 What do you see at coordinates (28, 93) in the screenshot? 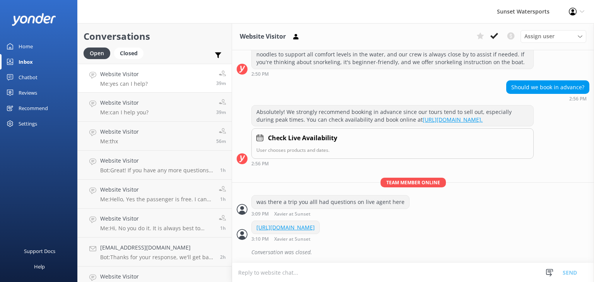
I see `div: Reviews` at bounding box center [28, 93].